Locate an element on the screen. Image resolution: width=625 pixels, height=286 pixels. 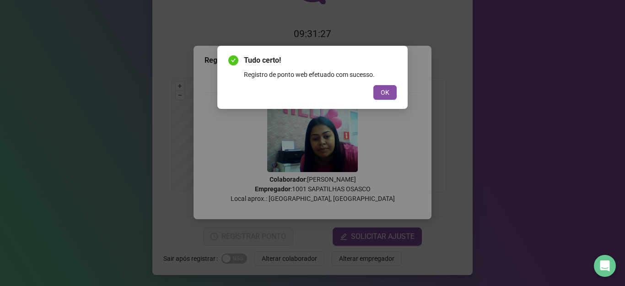
span: OK is located at coordinates (385, 92).